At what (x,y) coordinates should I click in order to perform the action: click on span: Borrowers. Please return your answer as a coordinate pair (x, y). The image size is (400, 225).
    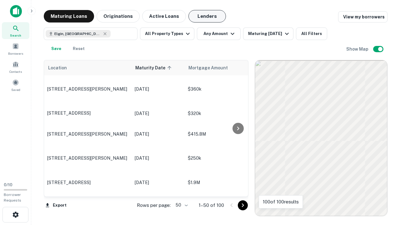
    Looking at the image, I should click on (16, 53).